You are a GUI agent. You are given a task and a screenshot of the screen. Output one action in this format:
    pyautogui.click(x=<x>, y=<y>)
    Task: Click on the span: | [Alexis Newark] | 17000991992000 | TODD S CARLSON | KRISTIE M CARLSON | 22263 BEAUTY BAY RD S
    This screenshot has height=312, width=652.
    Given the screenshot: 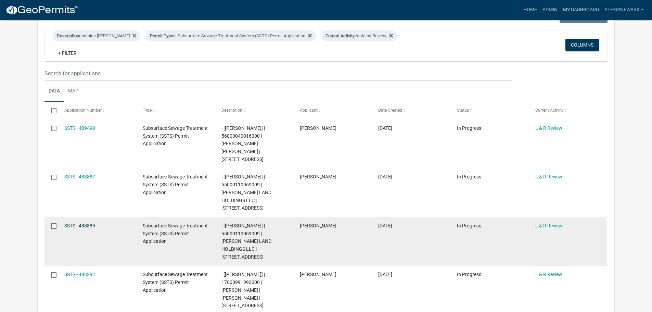 What is the action you would take?
    pyautogui.click(x=243, y=289)
    